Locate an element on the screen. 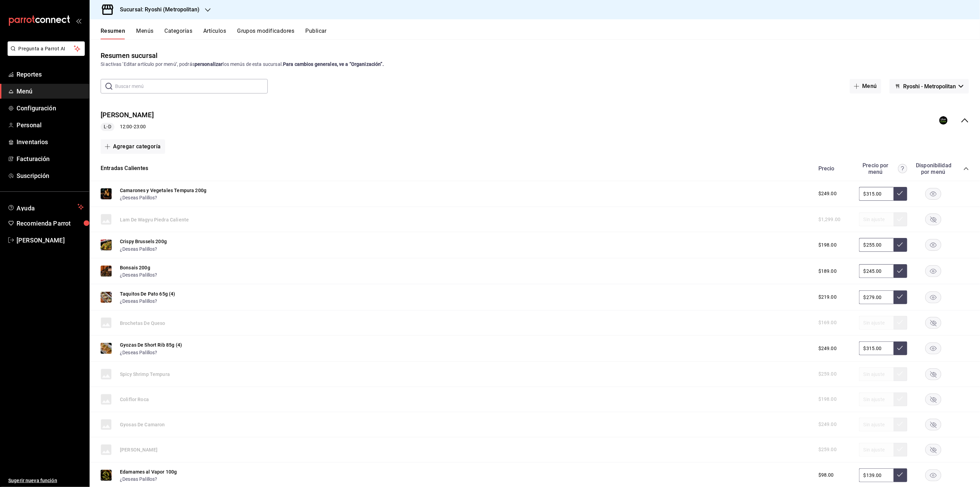 The height and width of the screenshot is (487, 980). div: Si activas ‘Editar artículo por menú’, podrás los menús de esta sucursal. is located at coordinates (535, 64).